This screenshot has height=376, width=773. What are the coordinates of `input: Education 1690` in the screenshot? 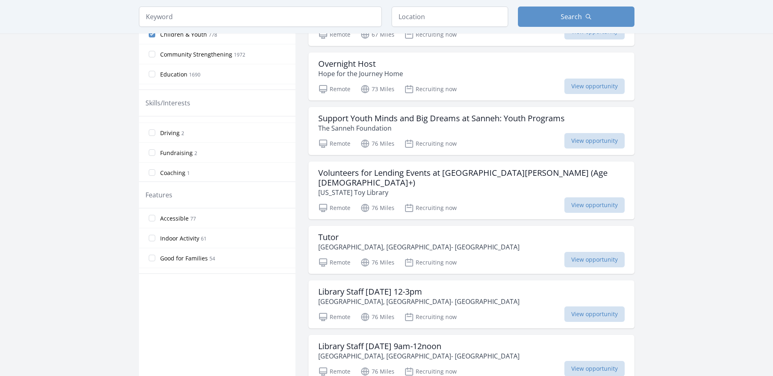 It's located at (152, 74).